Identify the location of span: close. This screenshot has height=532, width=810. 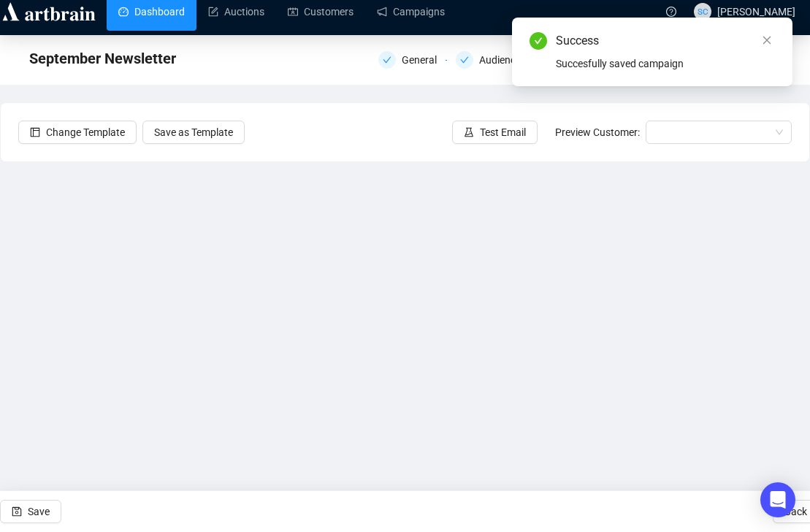
(767, 40).